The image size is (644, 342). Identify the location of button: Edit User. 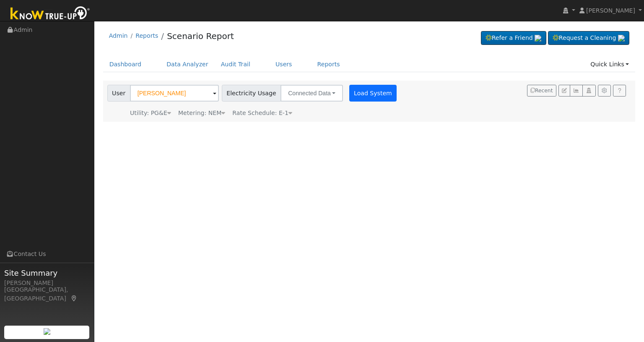
(564, 90).